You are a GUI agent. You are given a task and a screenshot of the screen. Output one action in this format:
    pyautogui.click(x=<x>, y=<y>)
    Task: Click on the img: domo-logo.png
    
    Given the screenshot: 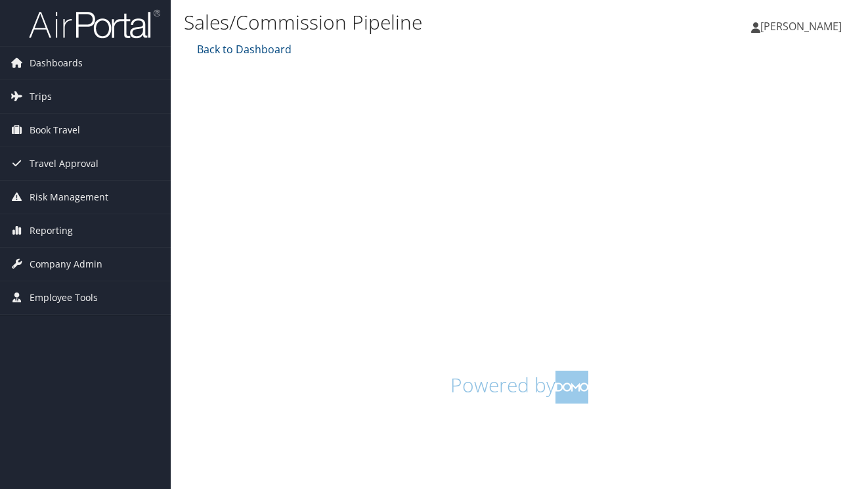 What is the action you would take?
    pyautogui.click(x=572, y=387)
    